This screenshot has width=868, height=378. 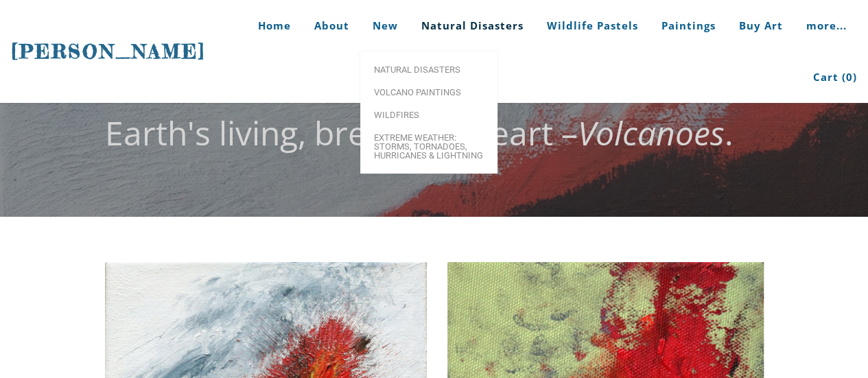 I want to click on a: Extreme Weather: Storms, Tornadoes, Hurricanes & Lightning, so click(x=429, y=146).